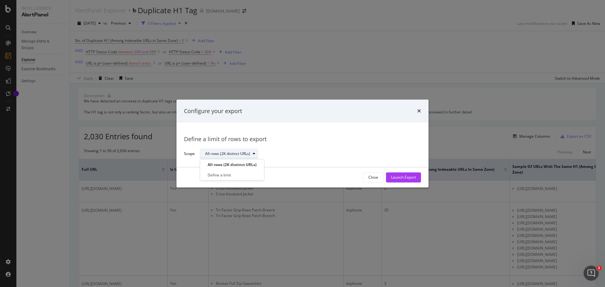 Image resolution: width=605 pixels, height=287 pixels. What do you see at coordinates (373, 177) in the screenshot?
I see `div: Close` at bounding box center [373, 177].